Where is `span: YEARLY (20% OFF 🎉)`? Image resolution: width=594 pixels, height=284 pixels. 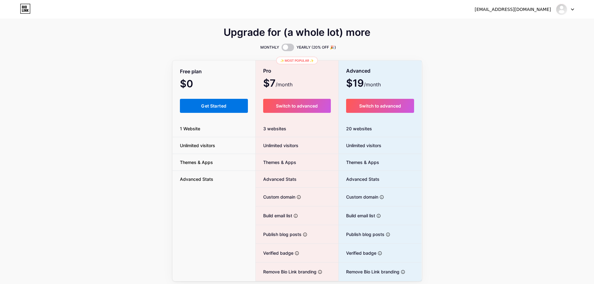 span: YEARLY (20% OFF 🎉) is located at coordinates (316, 47).